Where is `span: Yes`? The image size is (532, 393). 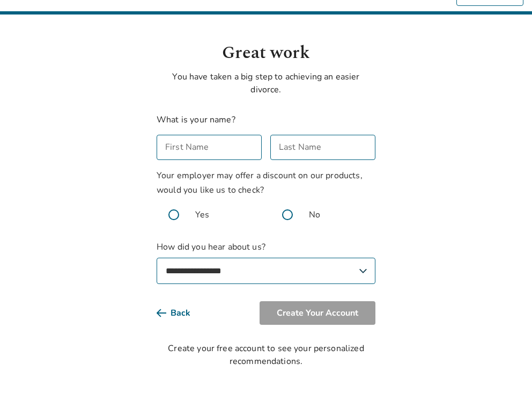 span: Yes is located at coordinates (202, 215).